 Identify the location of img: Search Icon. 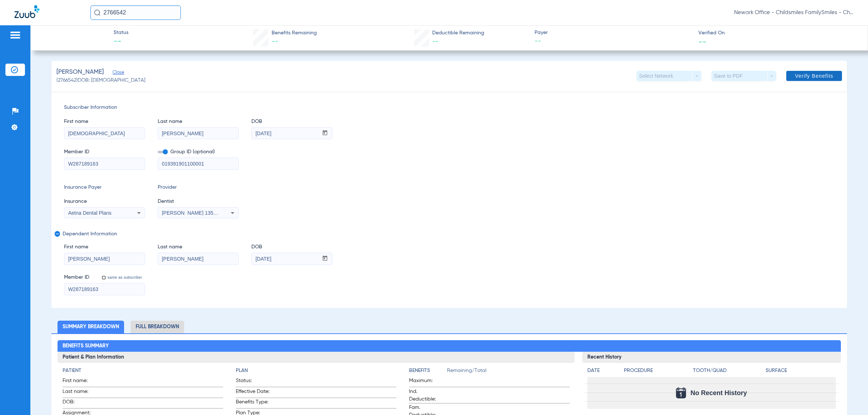
(97, 13).